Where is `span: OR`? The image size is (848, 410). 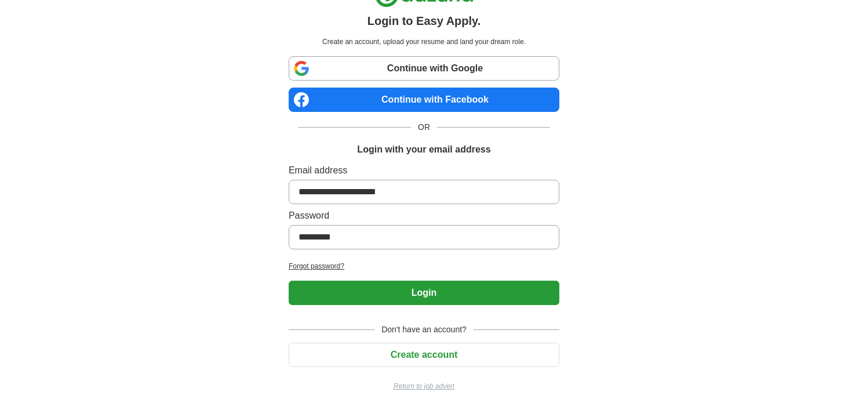 span: OR is located at coordinates (424, 127).